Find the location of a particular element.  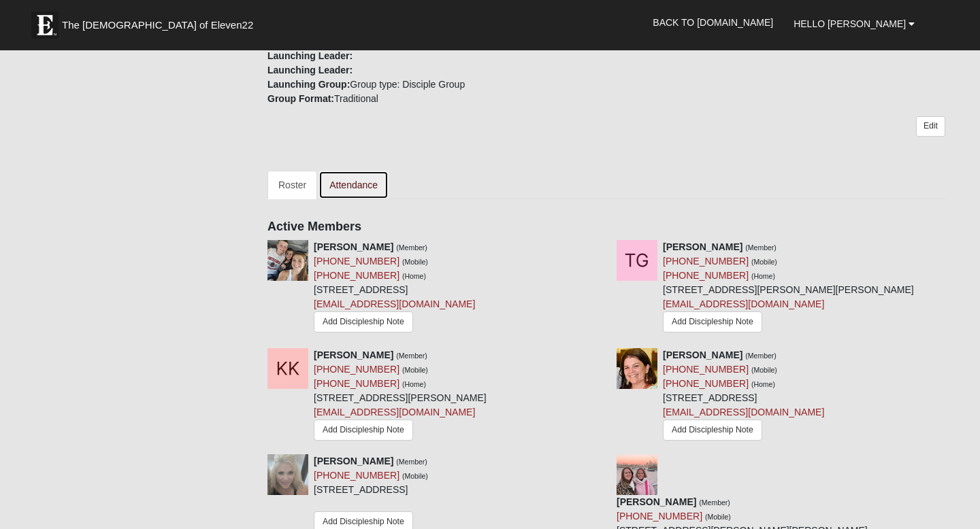

strong: Launching Group: is located at coordinates (308, 84).